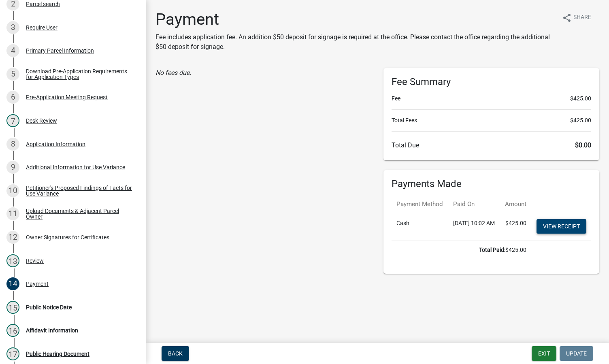  I want to click on div: Owner Signatures for Certificates, so click(68, 238).